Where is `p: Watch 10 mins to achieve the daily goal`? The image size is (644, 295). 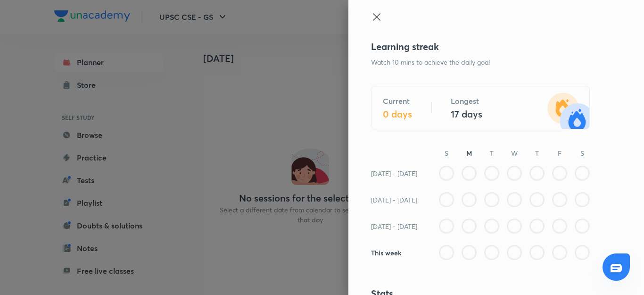 p: Watch 10 mins to achieve the daily goal is located at coordinates (481, 63).